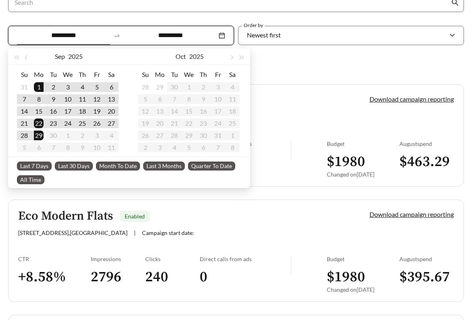 The height and width of the screenshot is (320, 472). What do you see at coordinates (24, 99) in the screenshot?
I see `div: 7` at bounding box center [24, 99].